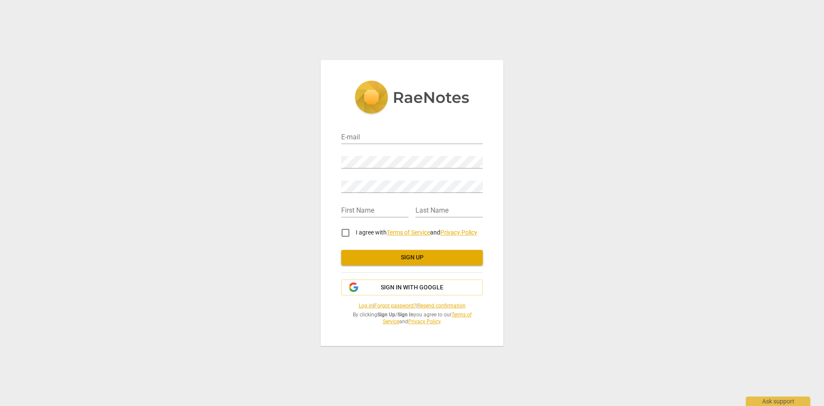  What do you see at coordinates (412, 288) in the screenshot?
I see `span: Sign in with Google` at bounding box center [412, 288].